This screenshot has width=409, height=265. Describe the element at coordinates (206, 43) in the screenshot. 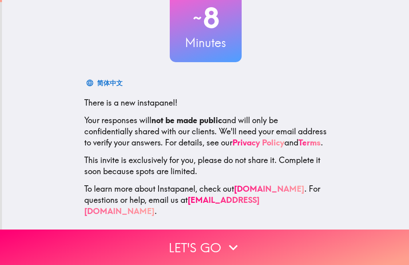

I see `h3: Minutes` at that location.